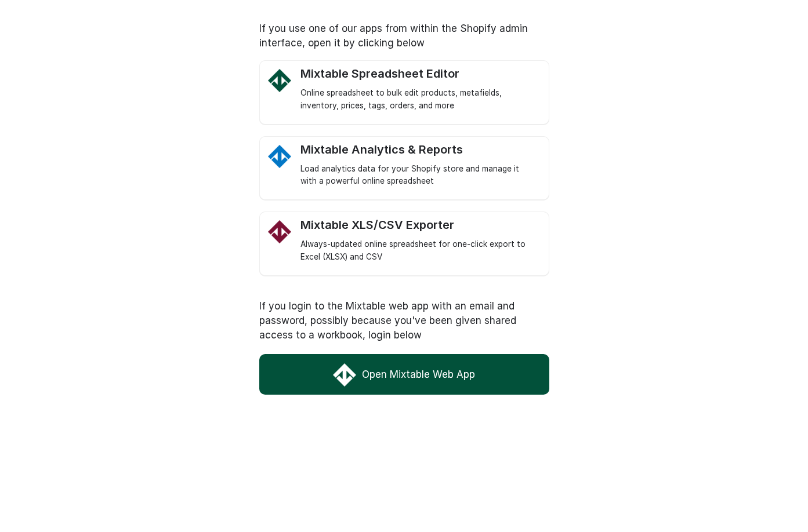 The height and width of the screenshot is (532, 808). I want to click on p: If you use one of our apps from within the Shopify admin interface, open it by clicking below, so click(405, 36).